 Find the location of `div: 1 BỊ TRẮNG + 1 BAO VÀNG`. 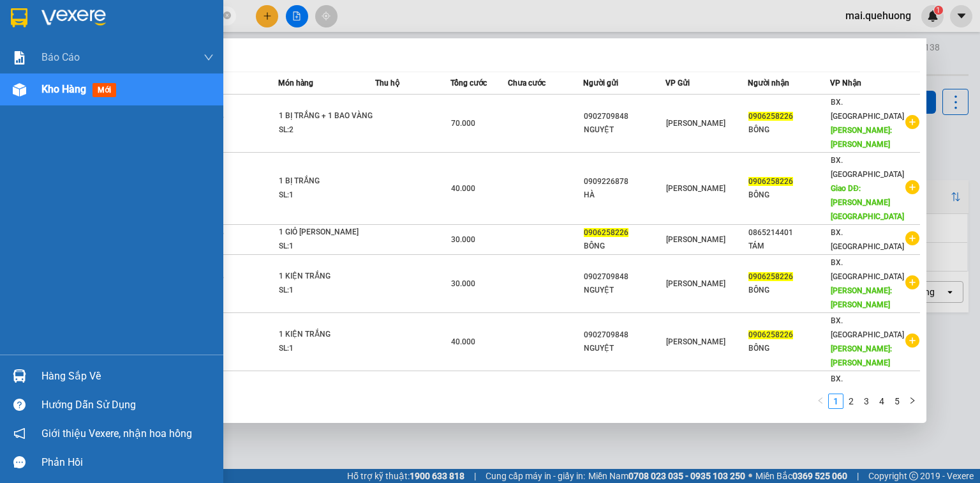

div: 1 BỊ TRẮNG + 1 BAO VÀNG is located at coordinates (326, 116).